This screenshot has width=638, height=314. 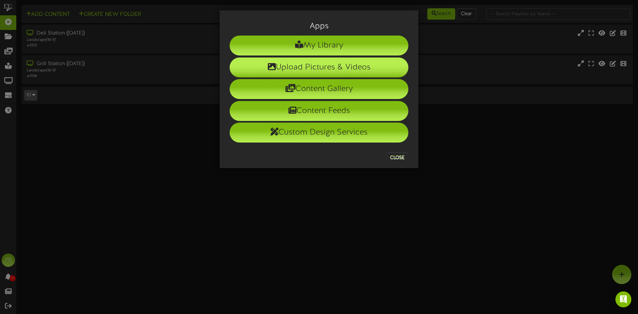 What do you see at coordinates (397, 158) in the screenshot?
I see `button: Close` at bounding box center [397, 158].